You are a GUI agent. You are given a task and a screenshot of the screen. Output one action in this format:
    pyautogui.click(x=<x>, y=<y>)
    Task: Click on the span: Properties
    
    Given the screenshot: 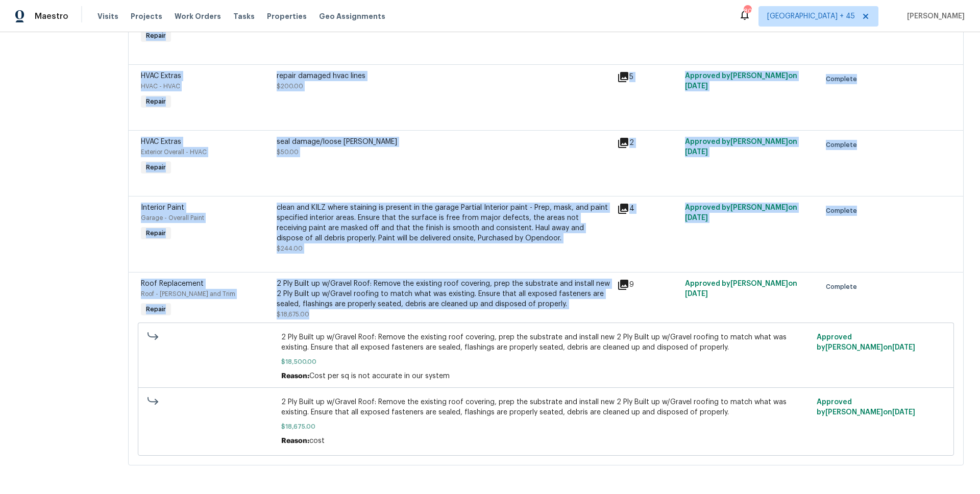 What is the action you would take?
    pyautogui.click(x=287, y=16)
    